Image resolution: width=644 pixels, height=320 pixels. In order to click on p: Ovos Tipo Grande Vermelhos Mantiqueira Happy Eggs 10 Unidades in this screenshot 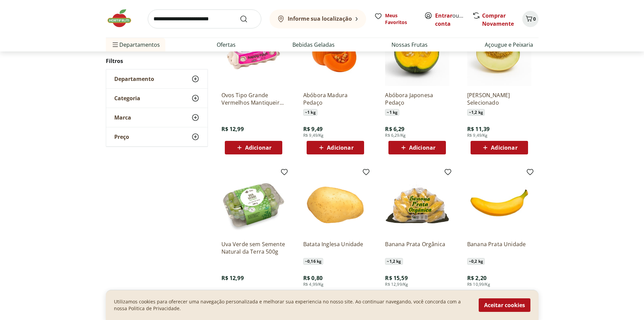, I will do `click(254, 99)`.